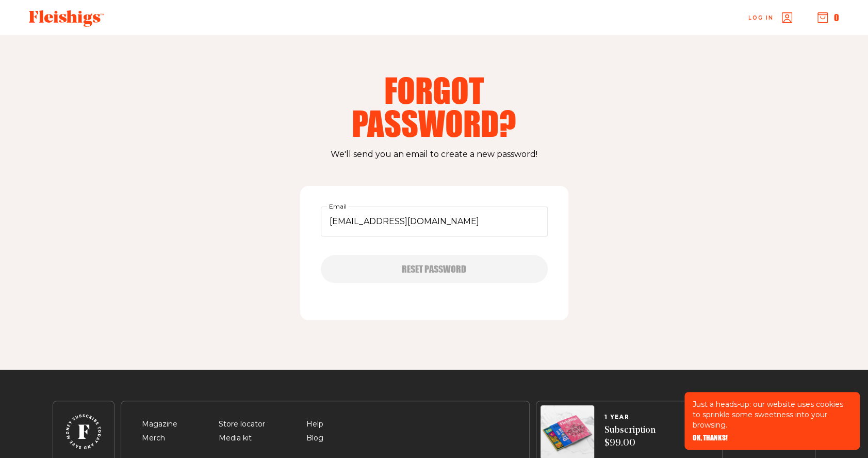  I want to click on span: Media kit, so click(235, 438).